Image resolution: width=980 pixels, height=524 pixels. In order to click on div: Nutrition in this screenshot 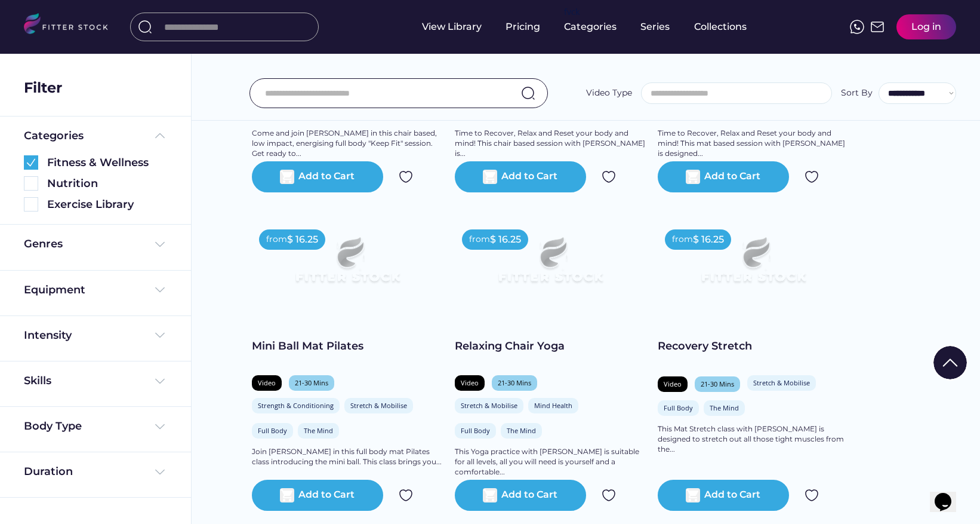, I will do `click(107, 184)`.